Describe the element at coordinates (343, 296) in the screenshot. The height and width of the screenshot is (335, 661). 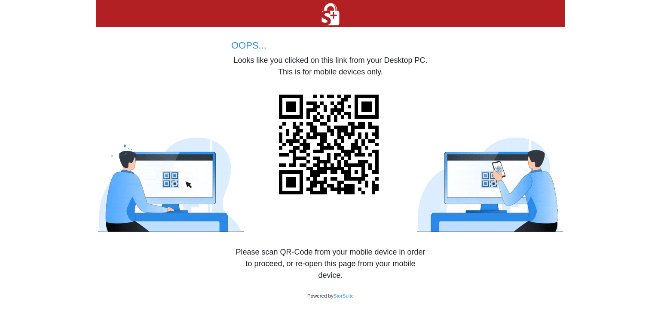
I see `a: StorSuite` at that location.